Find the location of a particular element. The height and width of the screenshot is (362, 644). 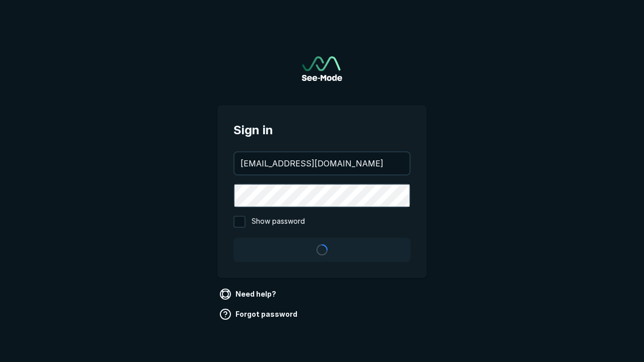

span: Sign in is located at coordinates (322, 131).